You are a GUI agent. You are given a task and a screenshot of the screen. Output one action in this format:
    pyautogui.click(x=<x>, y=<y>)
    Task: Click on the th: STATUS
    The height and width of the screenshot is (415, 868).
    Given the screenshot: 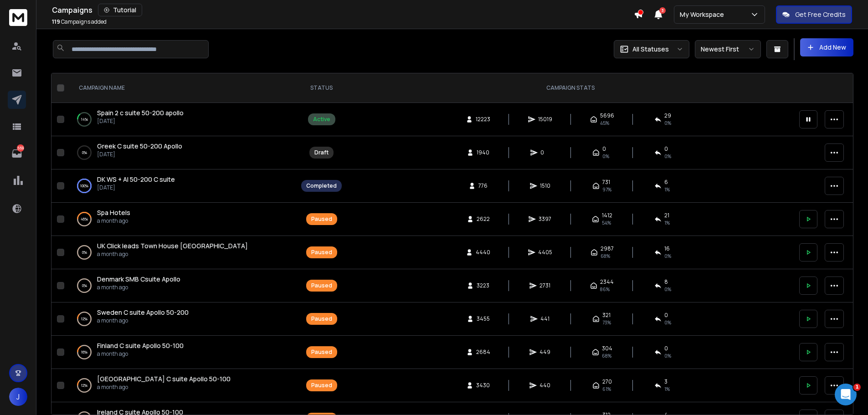 What is the action you would take?
    pyautogui.click(x=321, y=88)
    